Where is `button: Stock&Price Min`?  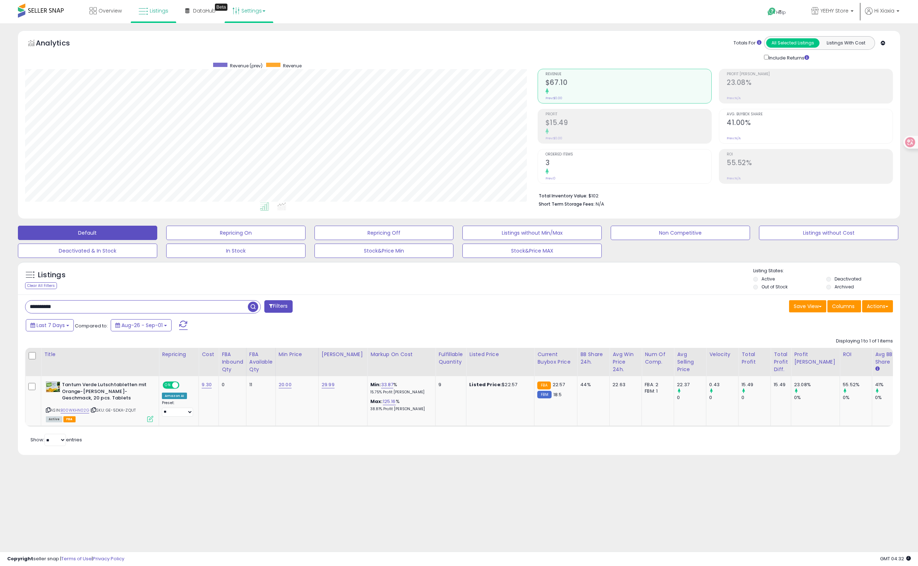
button: Stock&Price Min is located at coordinates (384, 251).